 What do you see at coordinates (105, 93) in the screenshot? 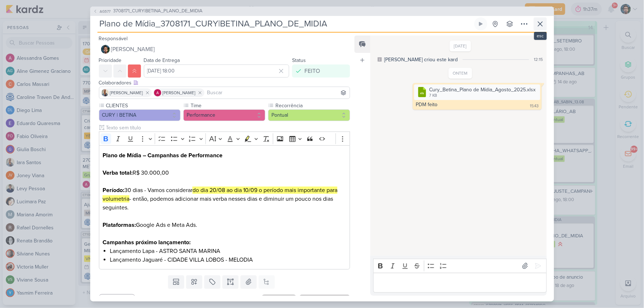
I see `img: Iara Santos` at bounding box center [105, 93].